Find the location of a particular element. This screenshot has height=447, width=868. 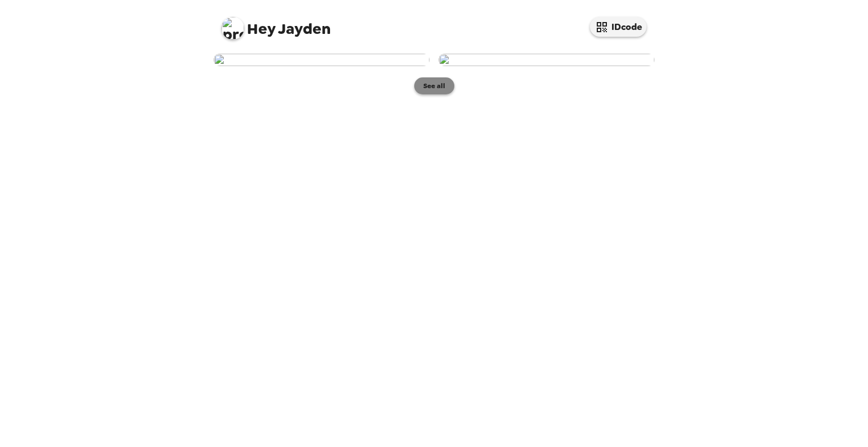

button: See all is located at coordinates (434, 86).